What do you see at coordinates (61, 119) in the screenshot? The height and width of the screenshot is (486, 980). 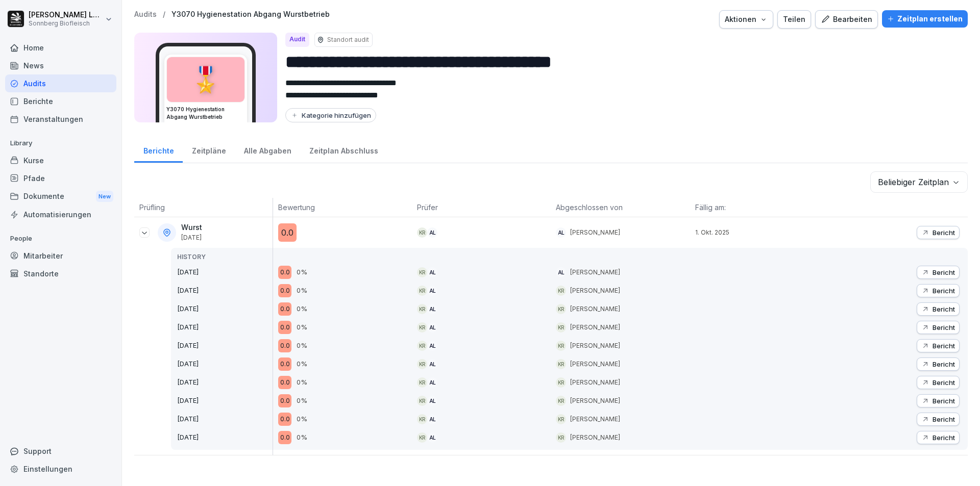 I see `a: Veranstaltungen` at bounding box center [61, 119].